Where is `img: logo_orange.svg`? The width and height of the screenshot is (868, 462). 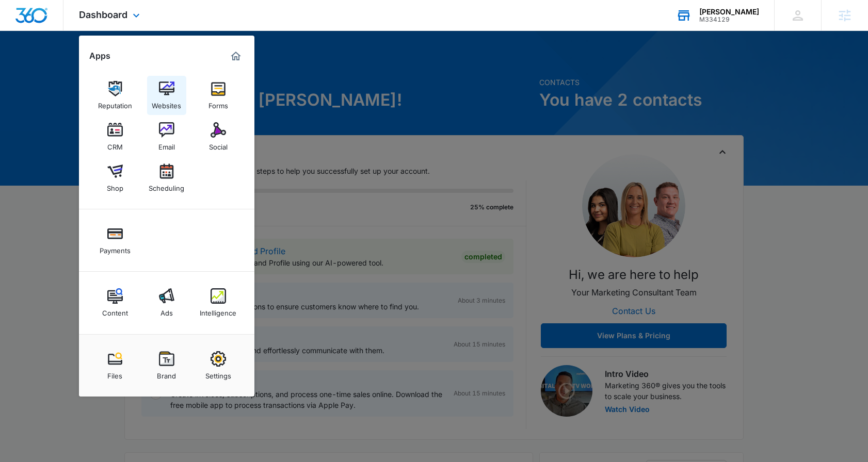 img: logo_orange.svg is located at coordinates (21, 21).